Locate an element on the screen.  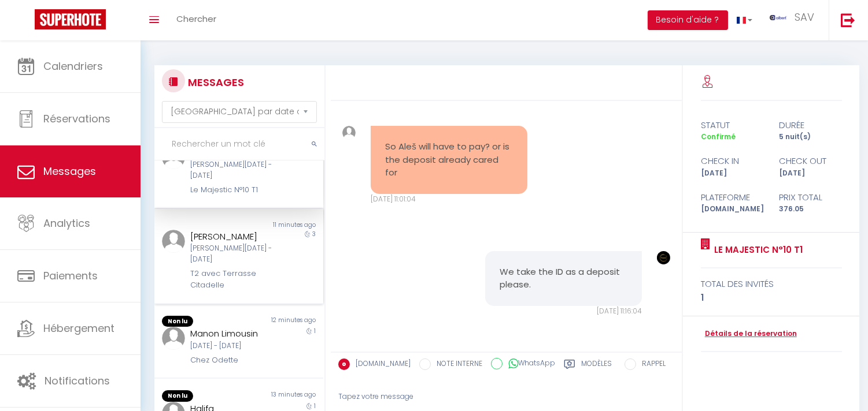
div: 13 minutes ago is located at coordinates (281, 397).